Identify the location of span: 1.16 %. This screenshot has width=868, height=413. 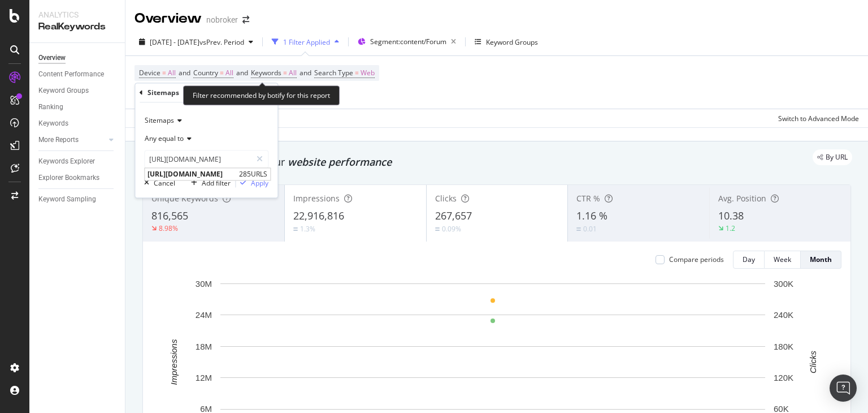
(591, 215).